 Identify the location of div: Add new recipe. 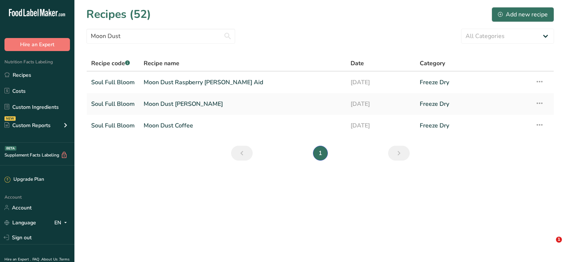
(523, 15).